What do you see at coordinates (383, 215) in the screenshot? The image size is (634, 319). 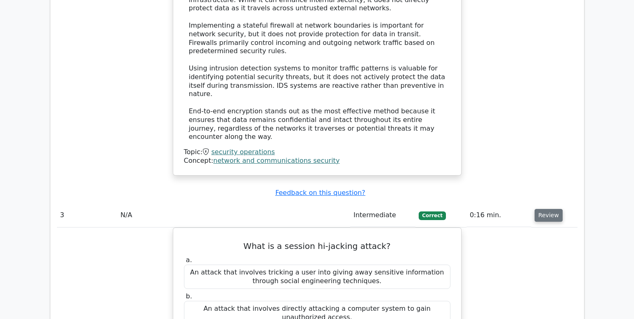 I see `td: Intermediate` at bounding box center [383, 215].